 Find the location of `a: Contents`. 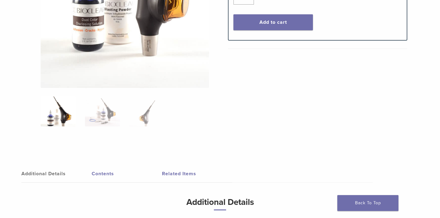

a: Contents is located at coordinates (127, 174).